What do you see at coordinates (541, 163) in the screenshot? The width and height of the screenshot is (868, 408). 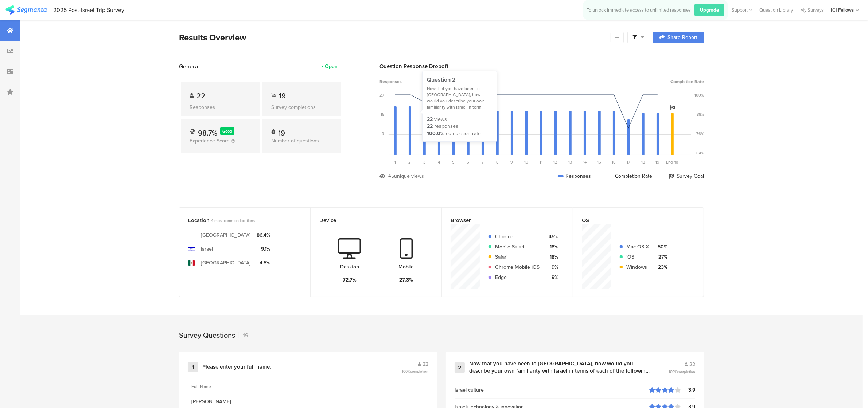 I see `span: 11` at bounding box center [541, 163].